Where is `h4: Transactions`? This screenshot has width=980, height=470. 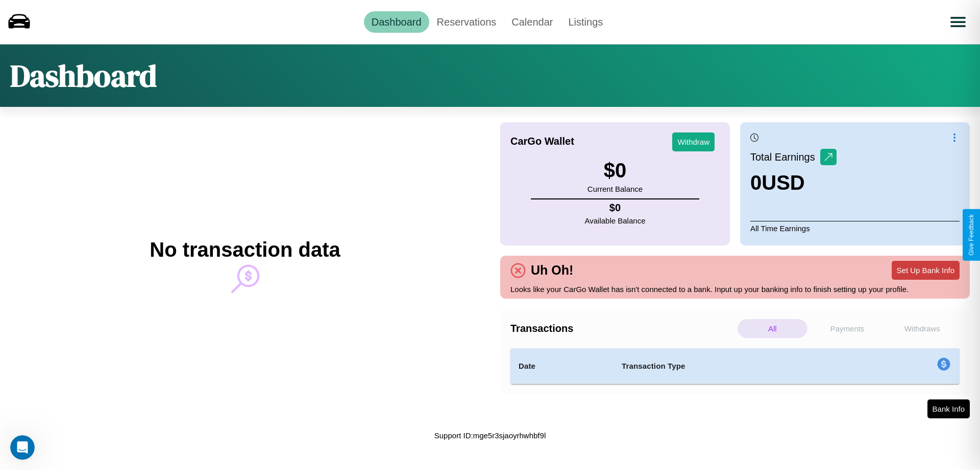 h4: Transactions is located at coordinates (623, 328).